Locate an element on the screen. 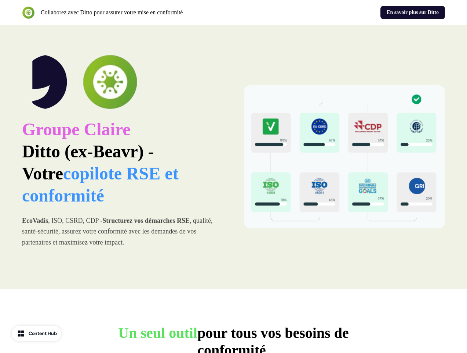 Image resolution: width=467 pixels, height=353 pixels. a: En savoir plus sur Ditto is located at coordinates (413, 12).